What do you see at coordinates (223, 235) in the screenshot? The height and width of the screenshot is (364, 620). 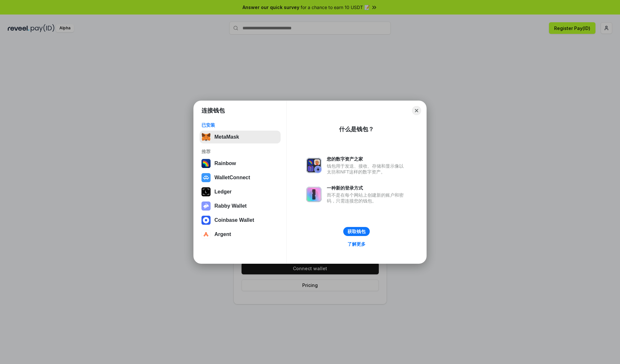 I see `div: Argent` at bounding box center [223, 235].